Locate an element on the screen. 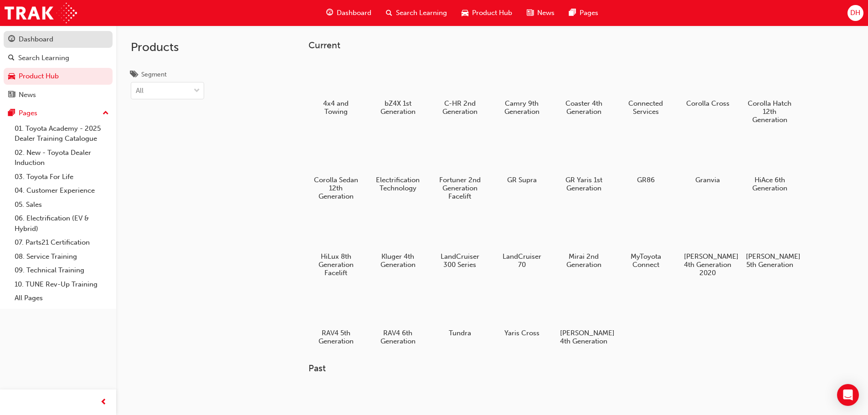 The height and width of the screenshot is (415, 868). a: Kluger 4th Generation is located at coordinates (398, 241).